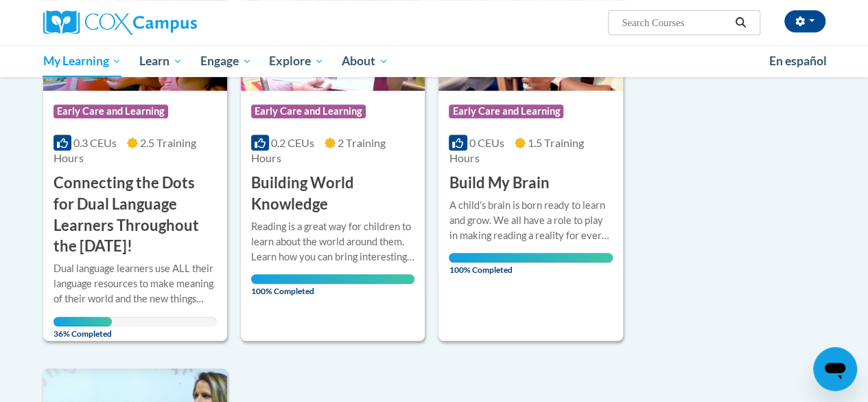 The width and height of the screenshot is (868, 402). What do you see at coordinates (365, 61) in the screenshot?
I see `a: About` at bounding box center [365, 61].